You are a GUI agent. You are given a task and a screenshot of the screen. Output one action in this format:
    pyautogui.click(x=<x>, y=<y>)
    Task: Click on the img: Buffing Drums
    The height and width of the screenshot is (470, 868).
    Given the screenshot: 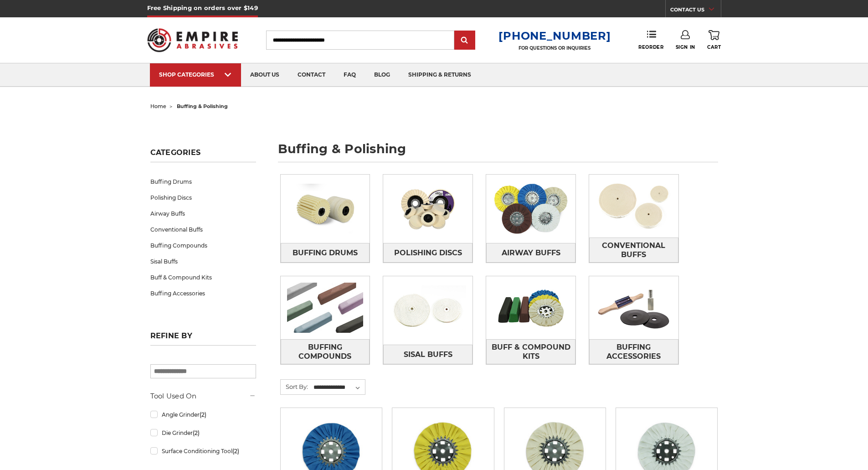 What is the action you would take?
    pyautogui.click(x=325, y=209)
    